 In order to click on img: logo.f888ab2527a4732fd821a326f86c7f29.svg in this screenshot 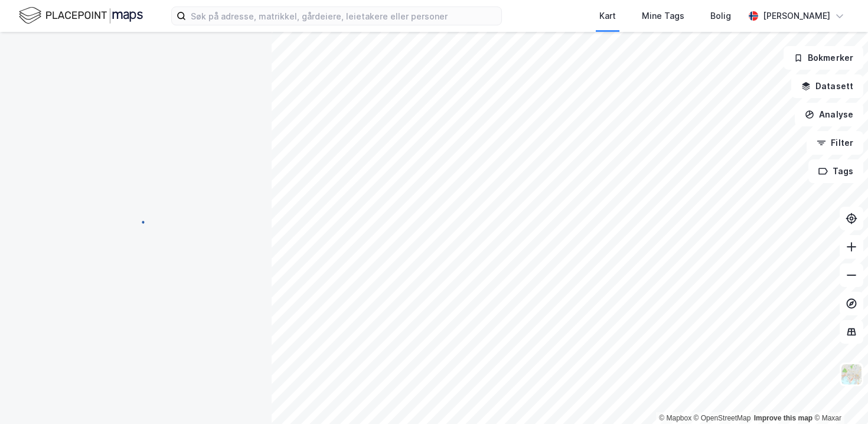, I will do `click(81, 16)`.